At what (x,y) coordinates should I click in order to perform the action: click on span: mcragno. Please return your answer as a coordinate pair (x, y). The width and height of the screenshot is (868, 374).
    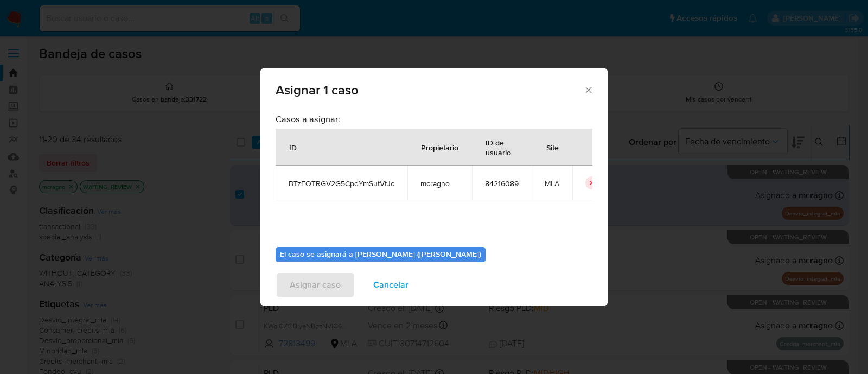
    Looking at the image, I should click on (439, 183).